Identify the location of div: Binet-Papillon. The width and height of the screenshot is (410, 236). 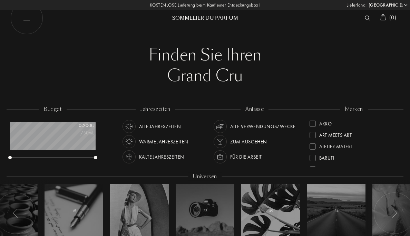
(336, 168).